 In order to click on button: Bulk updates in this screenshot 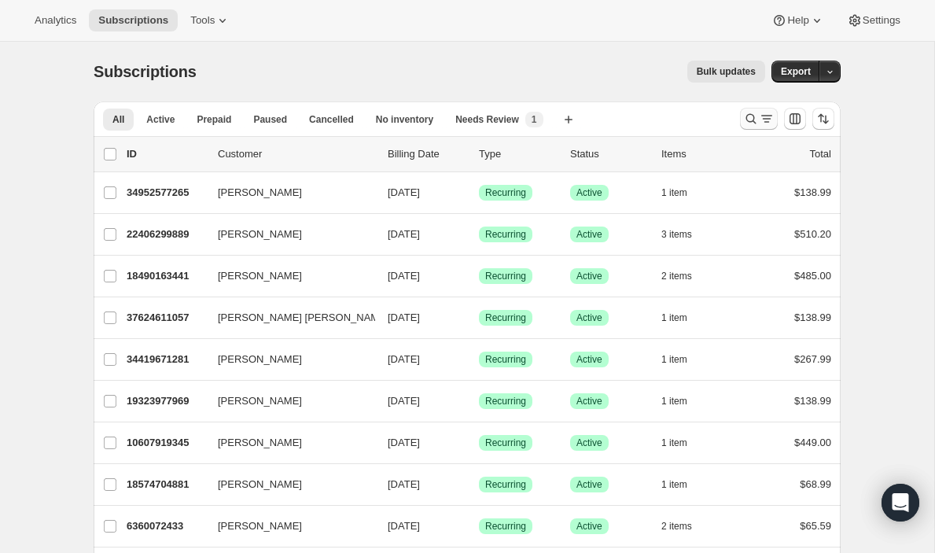, I will do `click(726, 72)`.